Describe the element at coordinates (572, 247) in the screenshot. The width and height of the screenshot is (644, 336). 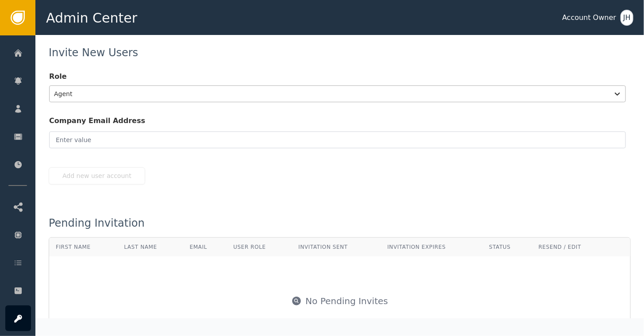
I see `th: Resend / Edit` at that location.